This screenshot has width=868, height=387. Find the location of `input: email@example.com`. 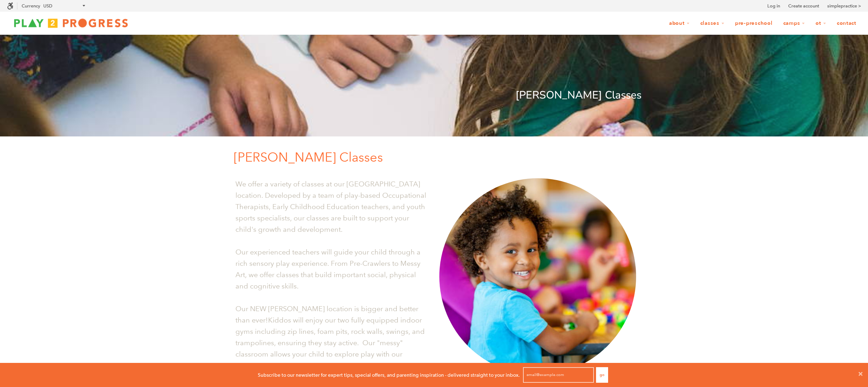

input: email@example.com is located at coordinates (559, 375).